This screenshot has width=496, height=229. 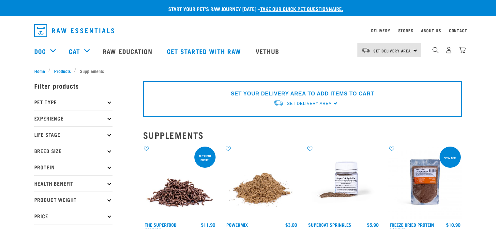 What do you see at coordinates (248, 71) in the screenshot?
I see `nav: breadcrumbs` at bounding box center [248, 71].